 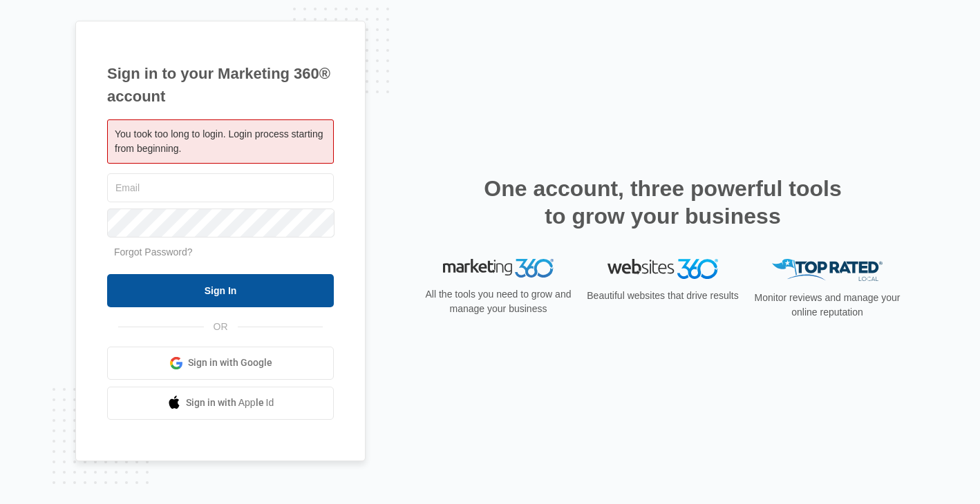 What do you see at coordinates (663, 203) in the screenshot?
I see `h2: One account, three powerful tools to grow your business` at bounding box center [663, 203].